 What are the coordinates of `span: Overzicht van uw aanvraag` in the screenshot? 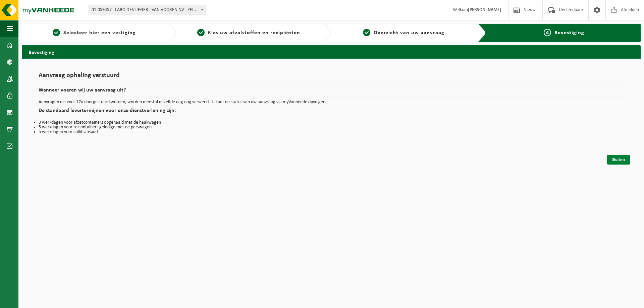 It's located at (409, 33).